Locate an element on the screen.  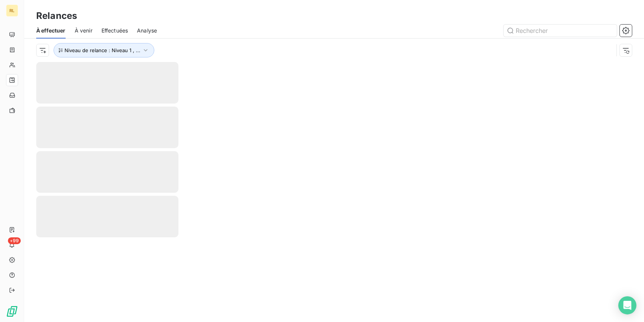
span: +99 is located at coordinates (14, 240).